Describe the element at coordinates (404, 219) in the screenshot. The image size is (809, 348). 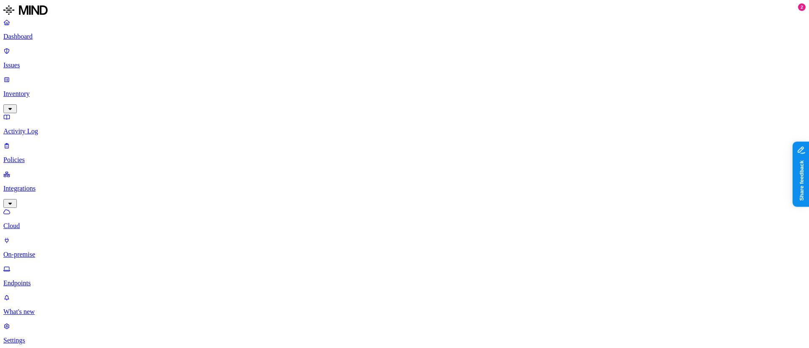
I see `a: Cloud` at that location.